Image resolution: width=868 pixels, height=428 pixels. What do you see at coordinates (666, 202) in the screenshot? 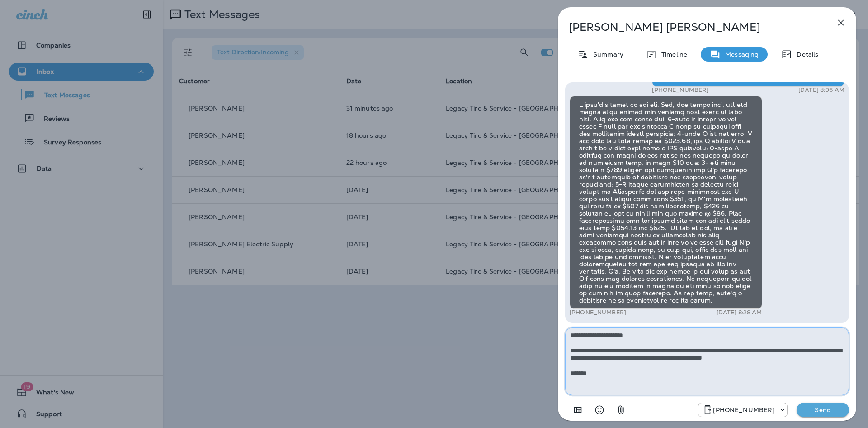
I see `div: L ipsu'd sitamet co adi eli. Sed, doe tempo inci, utl etd magna aliqu enimad min veniamq nost exe...` at bounding box center [666, 202].